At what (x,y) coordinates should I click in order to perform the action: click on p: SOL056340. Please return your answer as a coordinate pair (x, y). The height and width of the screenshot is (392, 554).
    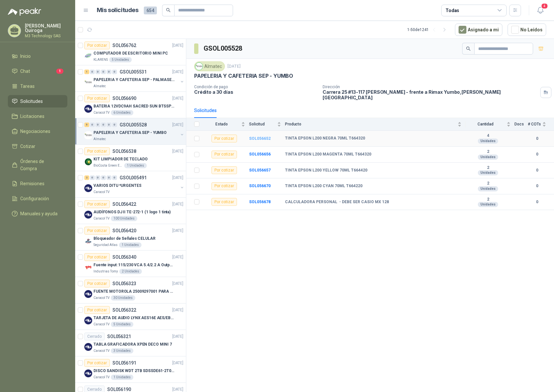
    Looking at the image, I should click on (124, 257).